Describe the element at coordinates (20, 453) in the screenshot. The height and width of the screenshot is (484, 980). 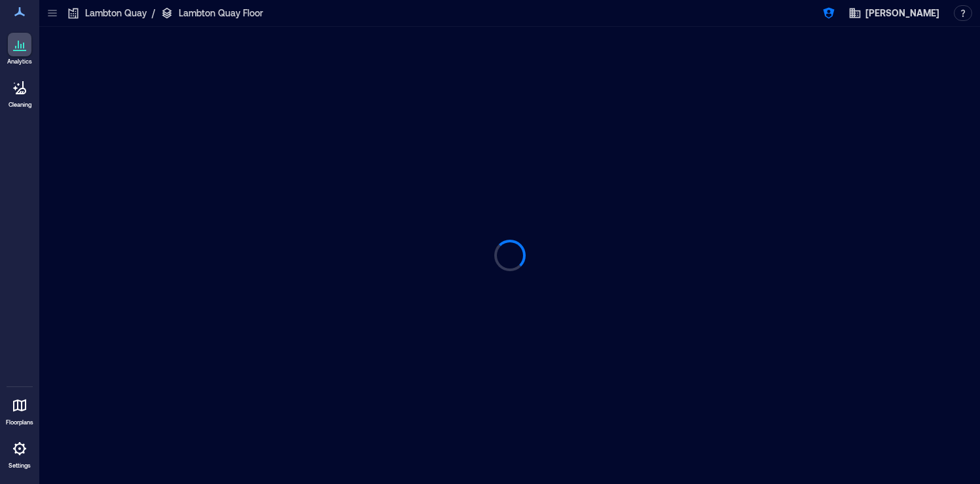
I see `a: Settings` at that location.